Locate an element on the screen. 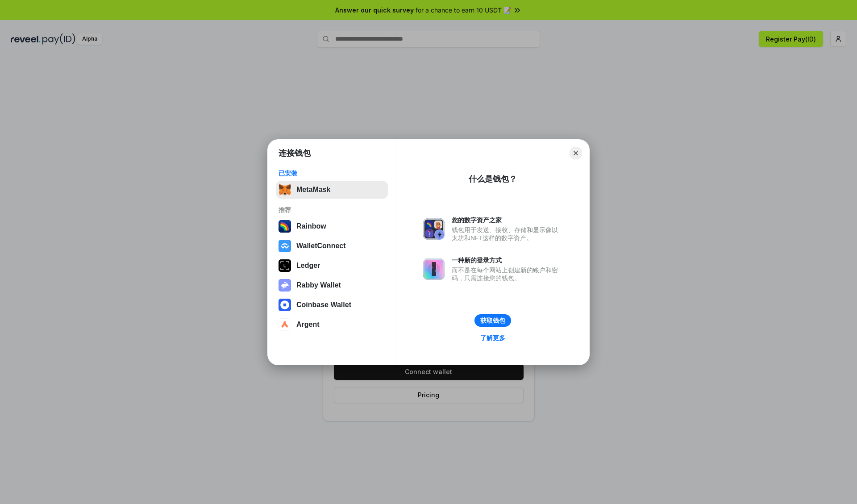 This screenshot has height=504, width=857. img: svg+xml,%3Csvg%20width%3D%22120%22%20height%3D%22120%22%20viewBox%3D%220%200%20120%20120%22%20fil... is located at coordinates (285, 226).